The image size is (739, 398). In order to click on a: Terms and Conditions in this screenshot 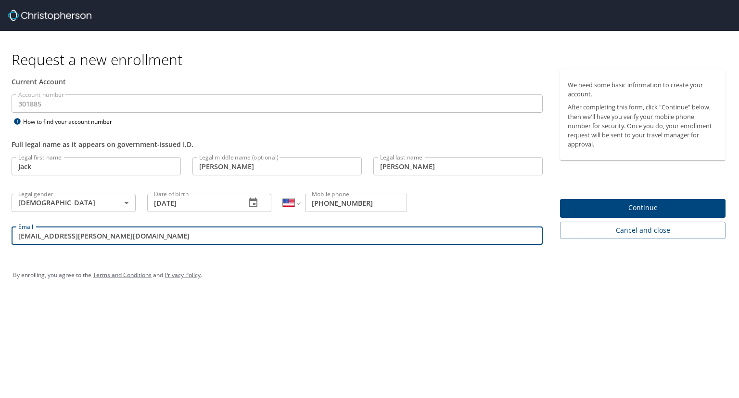, I will do `click(122, 274)`.